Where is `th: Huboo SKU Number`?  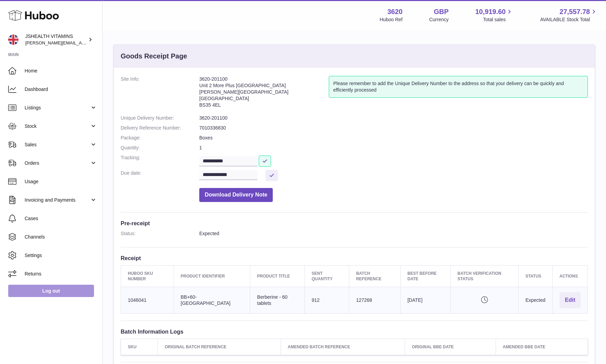 th: Huboo SKU Number is located at coordinates (147, 276).